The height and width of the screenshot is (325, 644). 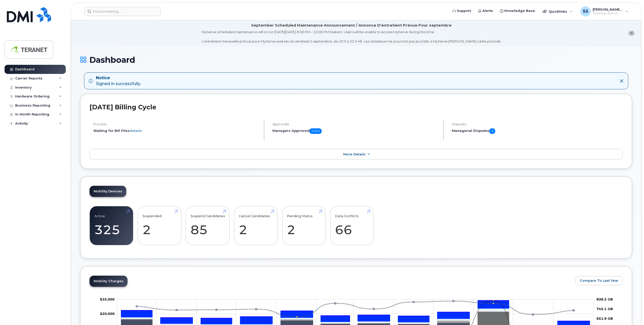 What do you see at coordinates (599, 281) in the screenshot?
I see `button: Compare To Last Year` at bounding box center [599, 281].